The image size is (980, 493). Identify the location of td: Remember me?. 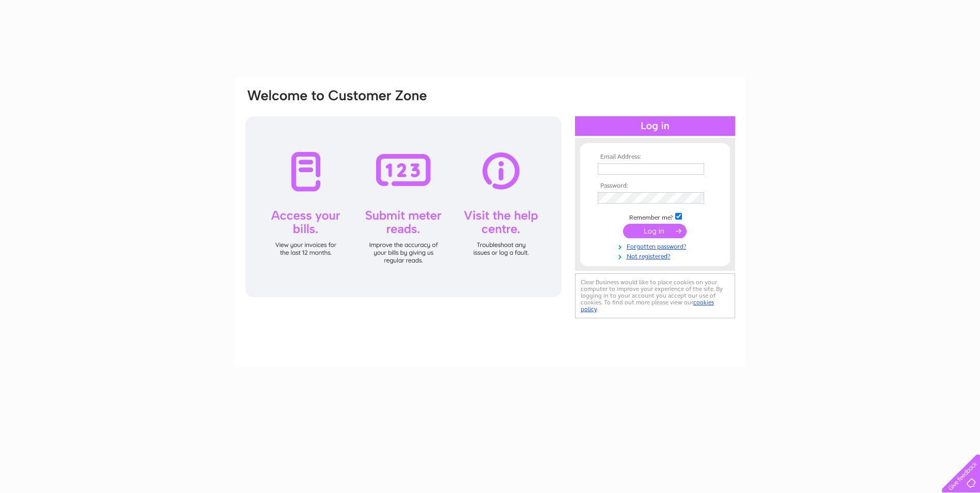
(655, 216).